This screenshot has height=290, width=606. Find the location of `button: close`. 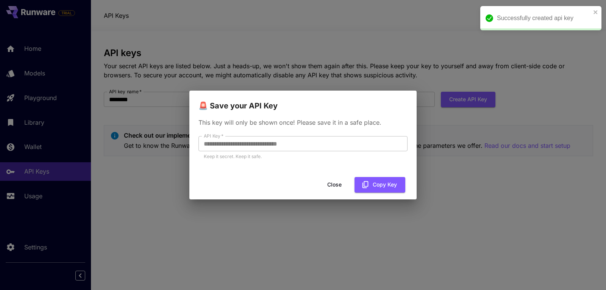

button: close is located at coordinates (596, 12).